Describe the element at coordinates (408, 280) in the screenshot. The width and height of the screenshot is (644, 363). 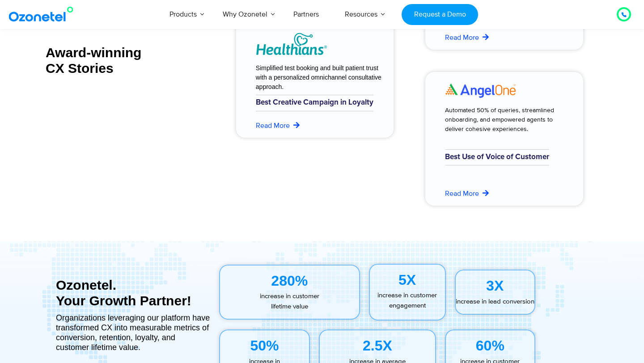
I see `div: 5X` at that location.